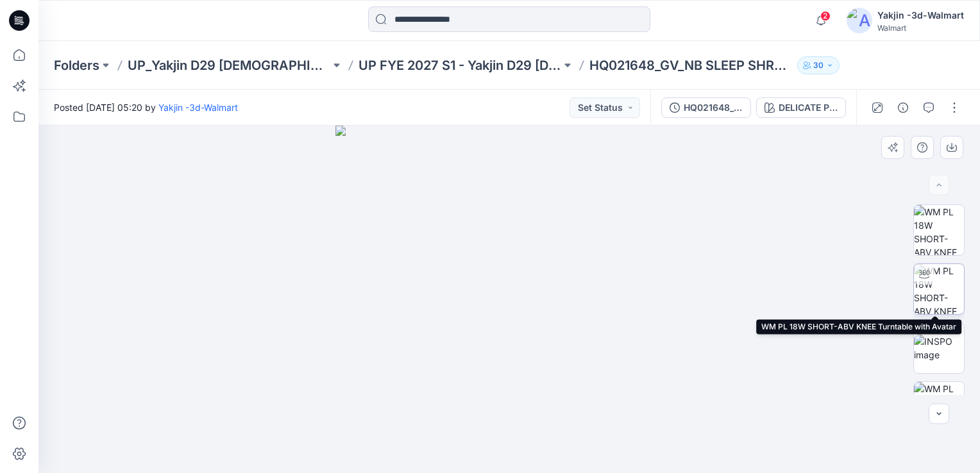 This screenshot has height=473, width=980. Describe the element at coordinates (939, 230) in the screenshot. I see `img: WM PL 18W SHORT-ABV KNEE Colorway wo Avatar` at that location.